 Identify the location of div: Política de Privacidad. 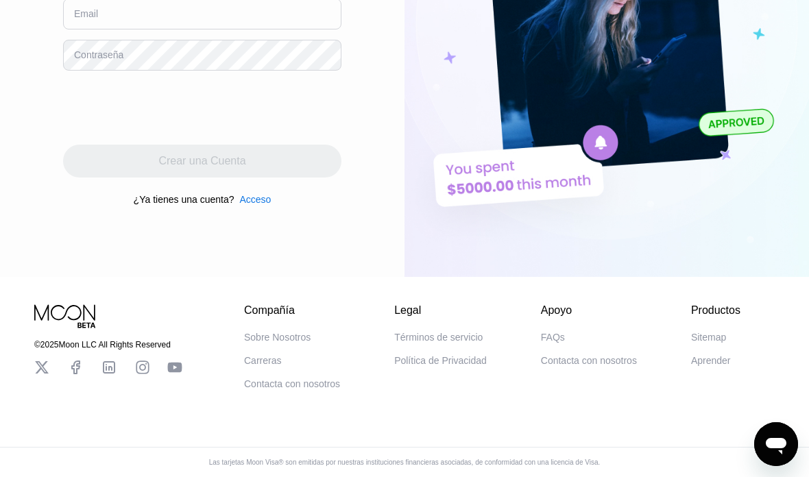
(440, 361).